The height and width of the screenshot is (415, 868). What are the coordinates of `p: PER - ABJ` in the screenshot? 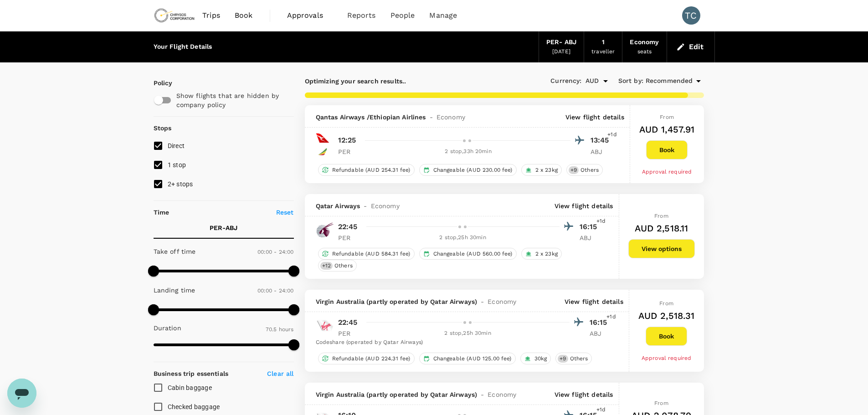 It's located at (223, 228).